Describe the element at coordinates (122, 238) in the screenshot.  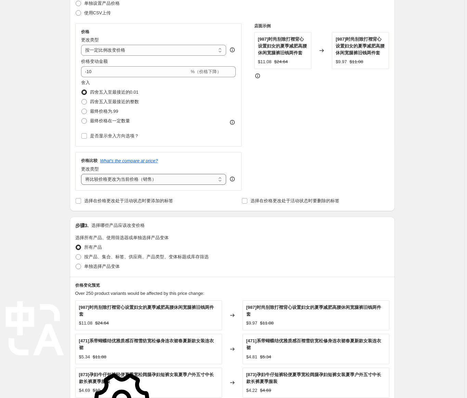
I see `font: 选择所有产品、使用筛选器或单独选择产品变体` at that location.